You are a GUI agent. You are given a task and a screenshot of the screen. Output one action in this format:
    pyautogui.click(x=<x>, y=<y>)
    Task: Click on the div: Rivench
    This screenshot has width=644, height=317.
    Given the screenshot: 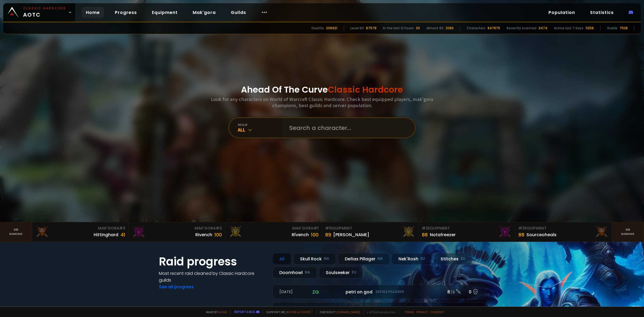 What is the action you would take?
    pyautogui.click(x=204, y=235)
    